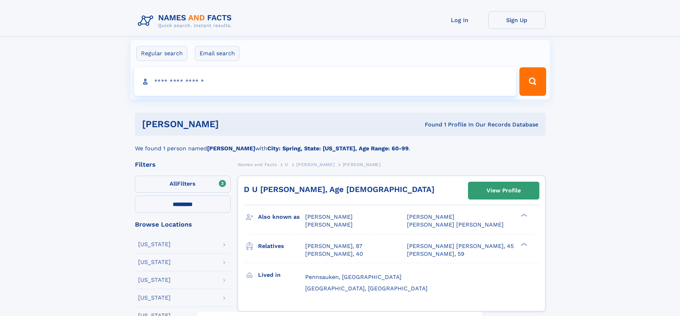  Describe the element at coordinates (173, 184) in the screenshot. I see `span: All` at that location.